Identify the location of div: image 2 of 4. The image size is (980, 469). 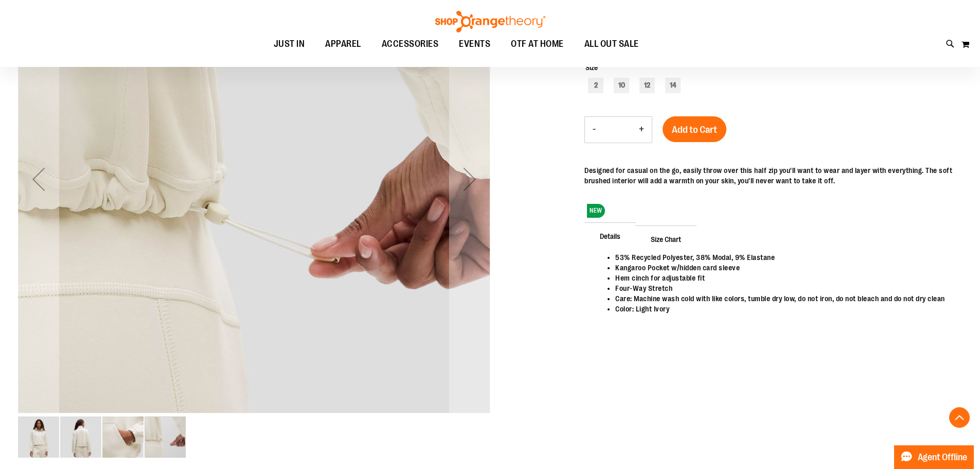
(81, 437).